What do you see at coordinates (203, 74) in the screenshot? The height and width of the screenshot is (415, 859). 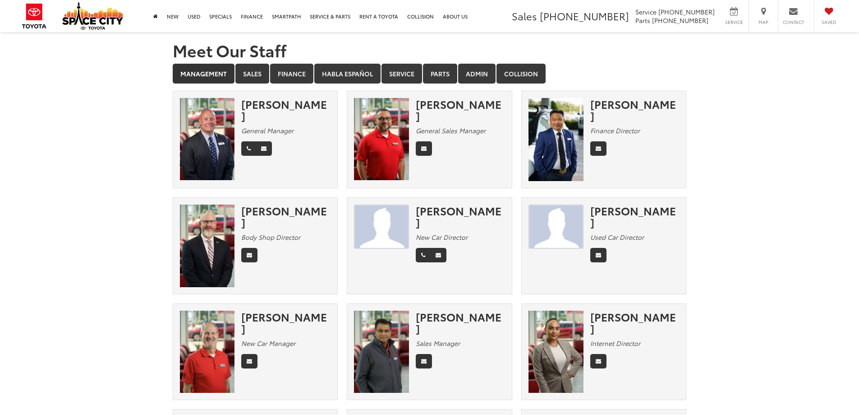 I see `a: Management` at bounding box center [203, 74].